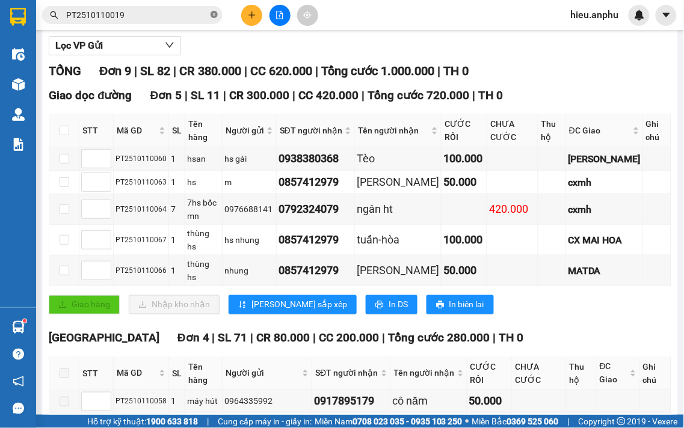 This screenshot has height=428, width=684. What do you see at coordinates (307, 15) in the screenshot?
I see `button: aim` at bounding box center [307, 15].